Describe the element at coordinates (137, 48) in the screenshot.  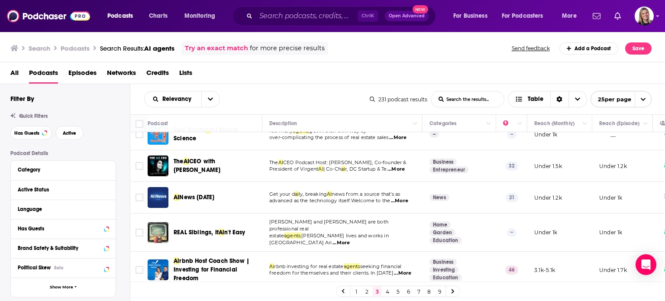
I see `a: Search Results:AI agents` at that location.